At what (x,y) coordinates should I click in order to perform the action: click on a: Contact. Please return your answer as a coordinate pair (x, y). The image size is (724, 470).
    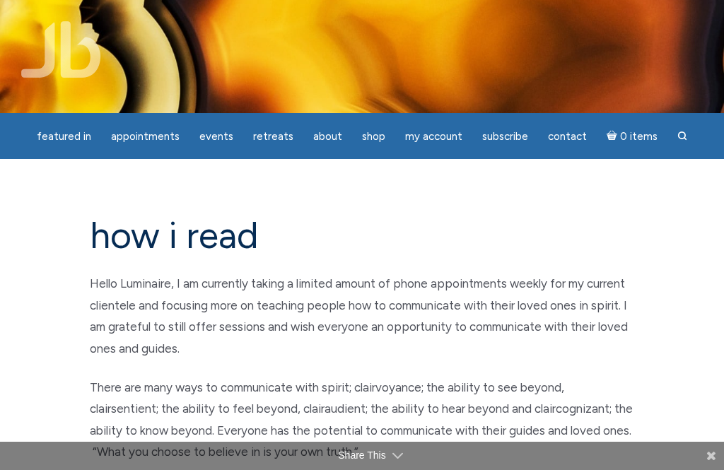
    Looking at the image, I should click on (567, 136).